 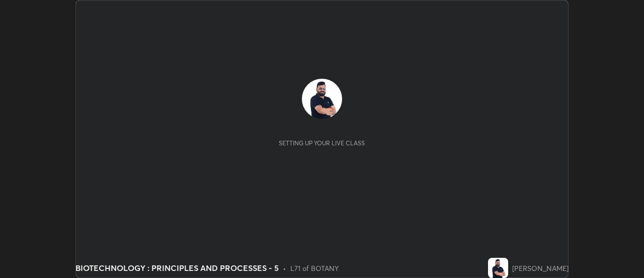 I want to click on div: L71 of BOTANY, so click(x=315, y=268).